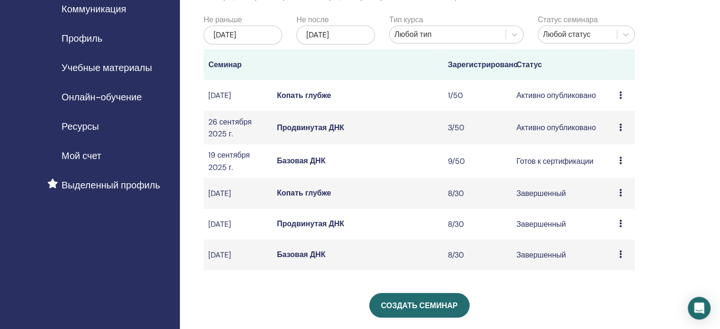 The image size is (720, 329). I want to click on font: Статус, so click(529, 64).